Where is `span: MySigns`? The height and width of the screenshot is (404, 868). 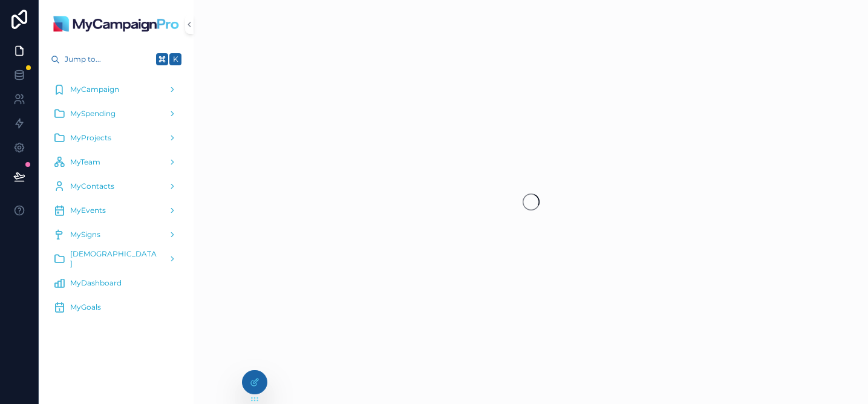 span: MySigns is located at coordinates (85, 235).